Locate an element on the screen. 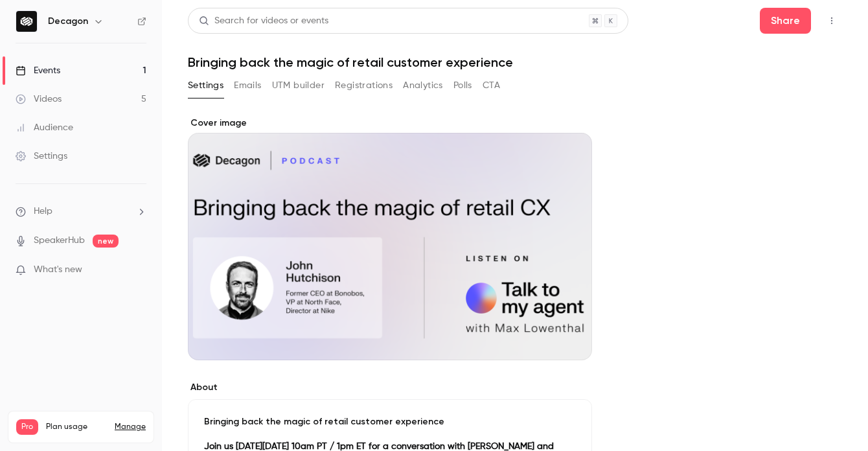  button: Settings is located at coordinates (206, 86).